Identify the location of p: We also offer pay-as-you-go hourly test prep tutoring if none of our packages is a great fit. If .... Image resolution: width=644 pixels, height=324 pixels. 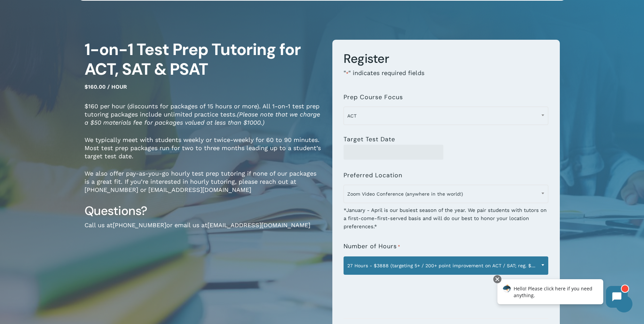
(203, 186).